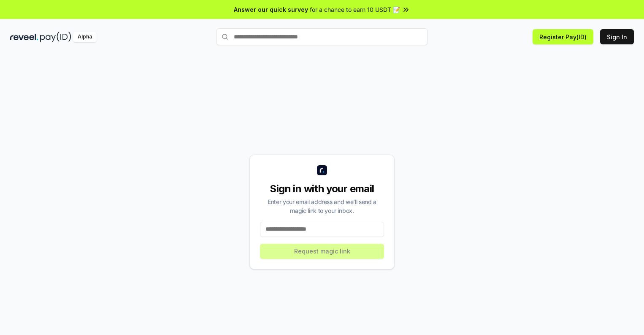 This screenshot has width=644, height=335. What do you see at coordinates (563, 37) in the screenshot?
I see `button: Register Pay(ID)` at bounding box center [563, 37].